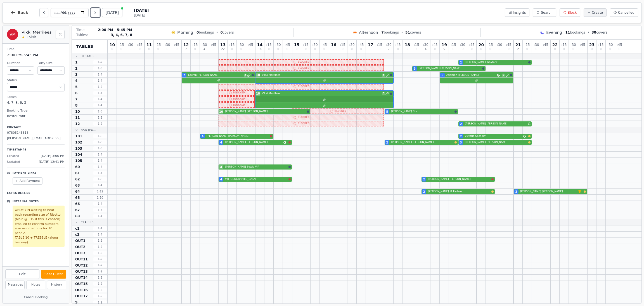 Image resolution: width=644 pixels, height=306 pixels. What do you see at coordinates (36, 298) in the screenshot?
I see `button: Cancel Booking` at bounding box center [36, 298].